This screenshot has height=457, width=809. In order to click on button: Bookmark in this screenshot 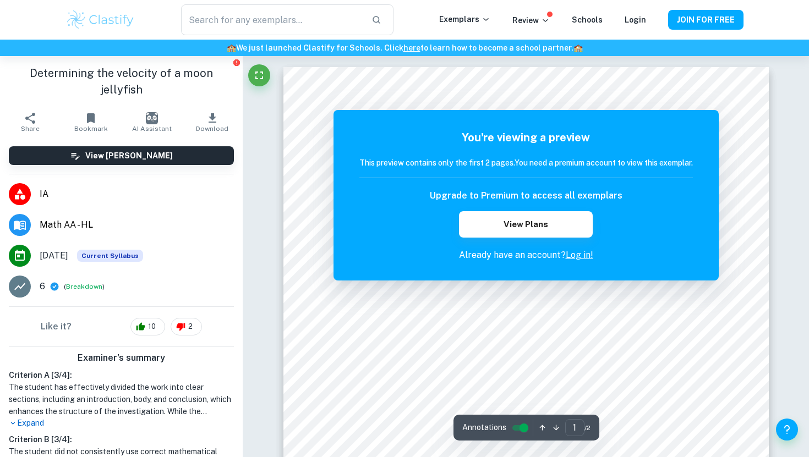, I will do `click(91, 122)`.